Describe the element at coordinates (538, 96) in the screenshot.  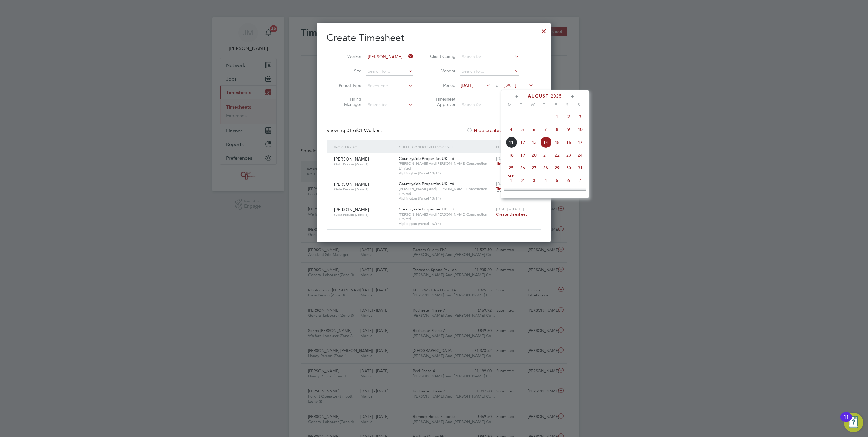
I see `span: August` at that location.